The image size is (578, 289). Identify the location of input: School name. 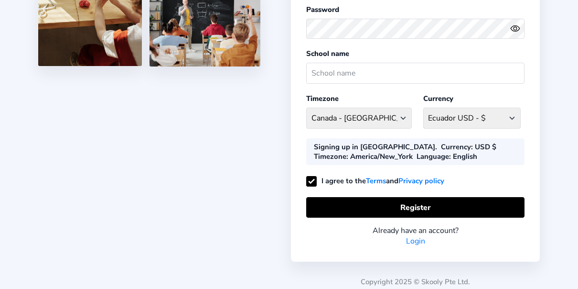
(415, 73).